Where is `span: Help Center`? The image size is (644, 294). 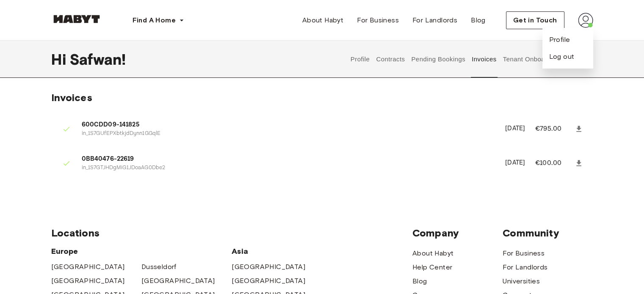
span: Help Center is located at coordinates (432, 267).